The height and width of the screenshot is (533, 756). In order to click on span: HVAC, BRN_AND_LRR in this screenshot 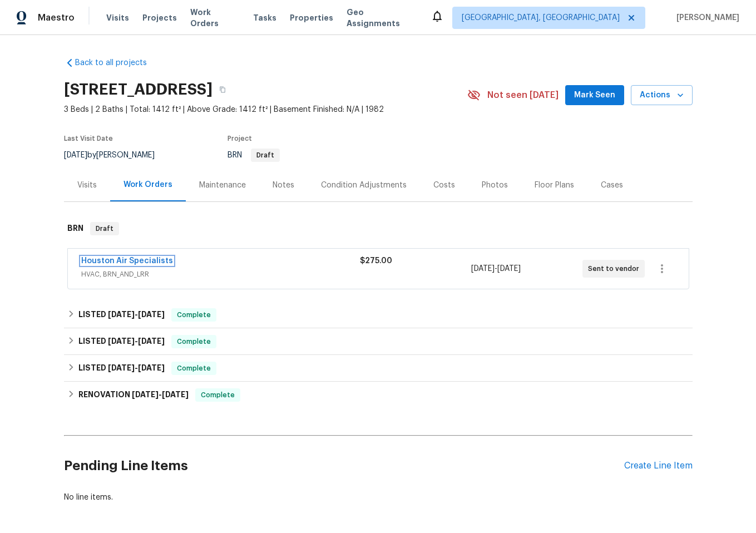, I will do `click(220, 274)`.